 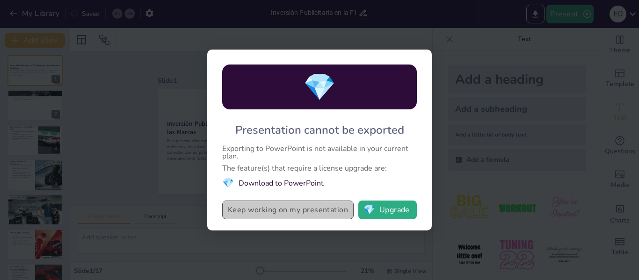 What do you see at coordinates (320, 153) in the screenshot?
I see `div: Exporting to PowerPoint is not available in your current plan.` at bounding box center [320, 153].